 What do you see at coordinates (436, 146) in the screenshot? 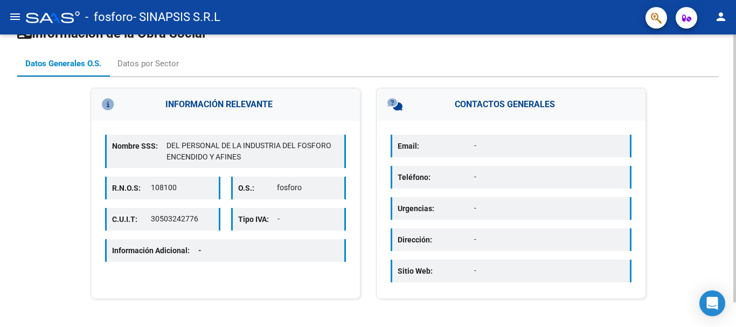
I see `p: Email:` at bounding box center [436, 146].